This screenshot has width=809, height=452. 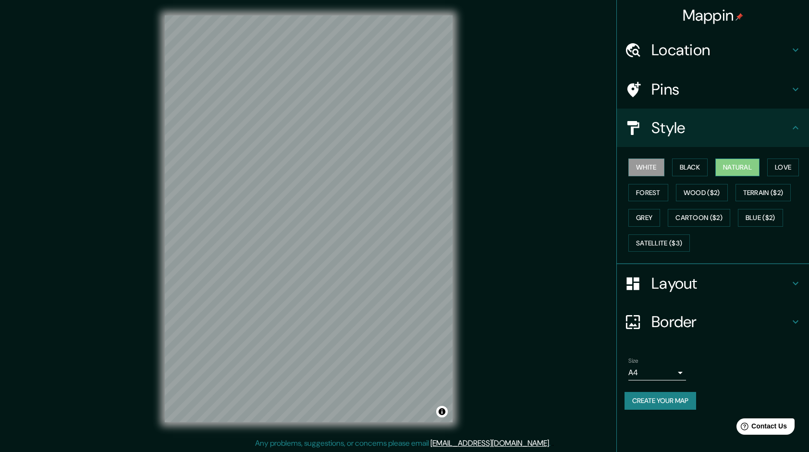 What do you see at coordinates (713, 283) in the screenshot?
I see `div: Layout` at bounding box center [713, 283].